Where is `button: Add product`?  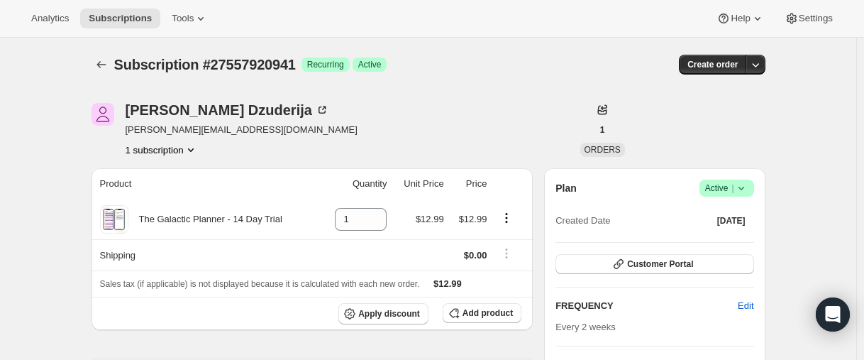
button: Add product is located at coordinates (482, 313).